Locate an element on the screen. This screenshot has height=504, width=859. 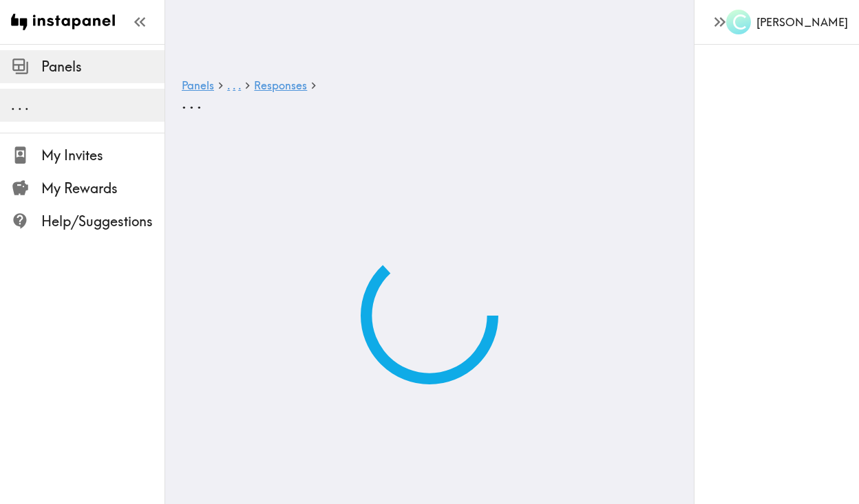
span: Panels is located at coordinates (102, 67).